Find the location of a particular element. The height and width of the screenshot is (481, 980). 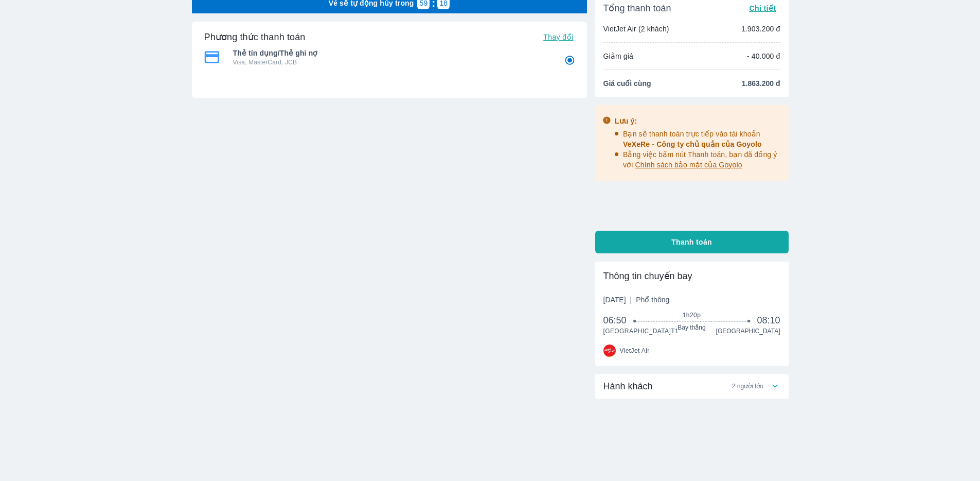

div: Thông tin chuyến bay is located at coordinates (691, 276).